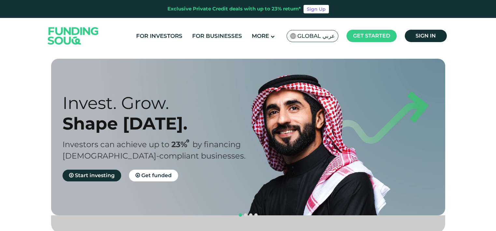  Describe the element at coordinates (372, 36) in the screenshot. I see `span: Get started` at that location.